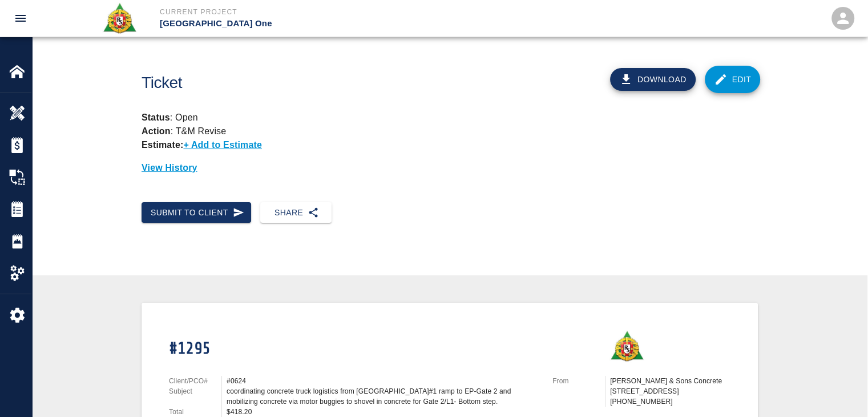  Describe the element at coordinates (296, 213) in the screenshot. I see `button: Share` at that location.